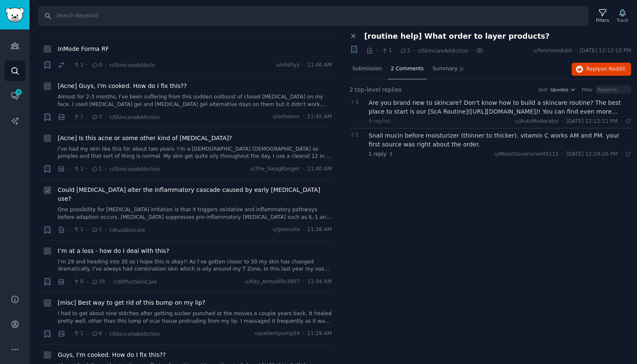 Image resolution: width=637 pixels, height=364 pixels. I want to click on div: Filter, so click(587, 90).